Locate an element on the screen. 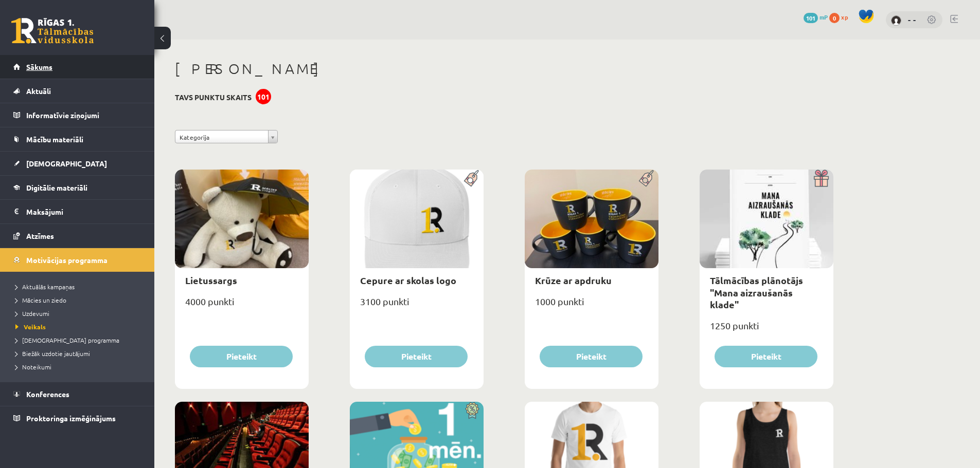  legend: Informatīvie ziņojumi is located at coordinates (84, 115).